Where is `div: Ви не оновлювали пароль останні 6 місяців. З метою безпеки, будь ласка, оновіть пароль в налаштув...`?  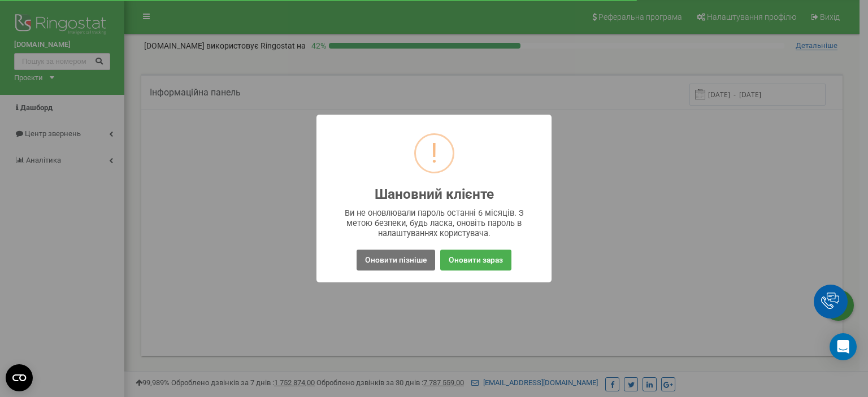
div: Ви не оновлювали пароль останні 6 місяців. З метою безпеки, будь ласка, оновіть пароль в налаштув... is located at coordinates (434, 224).